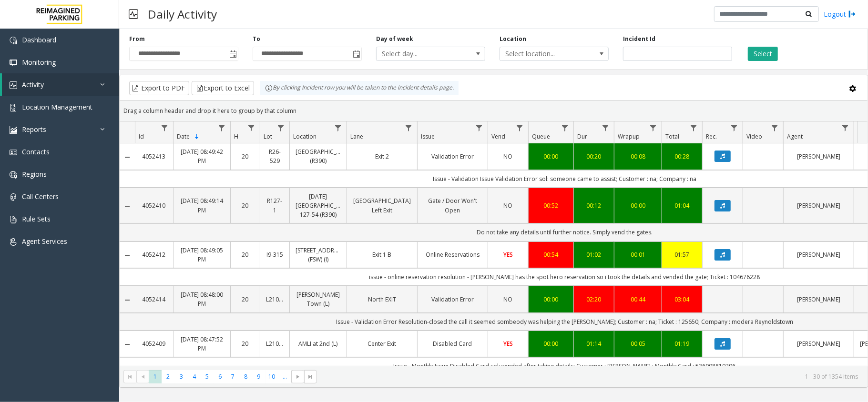 The image size is (868, 402). Describe the element at coordinates (565, 127) in the screenshot. I see `a: Queue Filter Menu` at that location.